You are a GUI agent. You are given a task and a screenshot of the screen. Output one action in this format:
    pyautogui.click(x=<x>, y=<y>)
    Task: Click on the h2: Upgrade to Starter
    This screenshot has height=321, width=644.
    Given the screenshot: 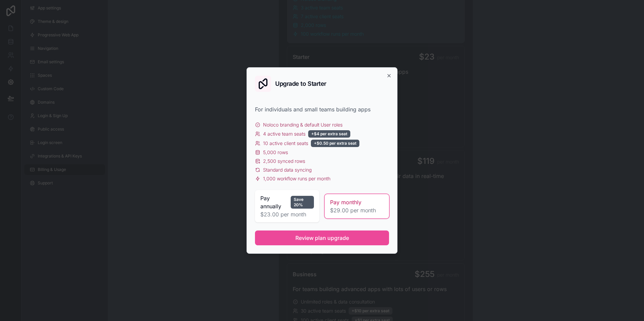 What is the action you would take?
    pyautogui.click(x=301, y=84)
    